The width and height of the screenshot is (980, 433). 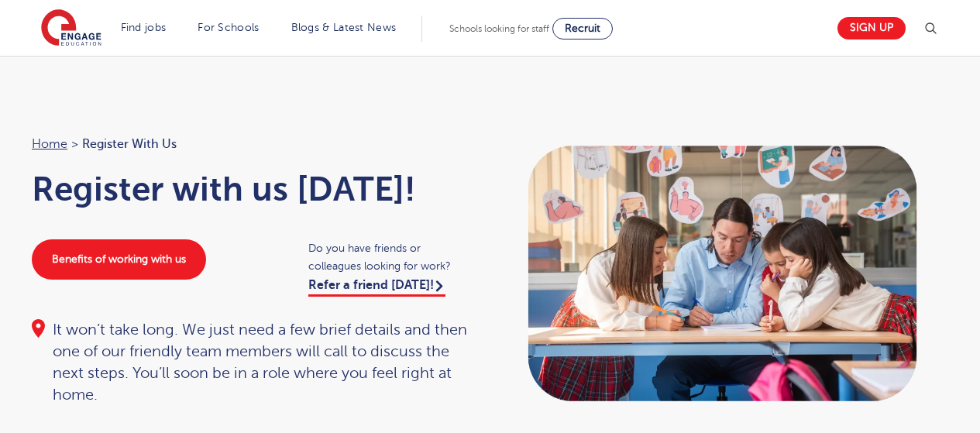 I want to click on a: Find jobs, so click(x=143, y=27).